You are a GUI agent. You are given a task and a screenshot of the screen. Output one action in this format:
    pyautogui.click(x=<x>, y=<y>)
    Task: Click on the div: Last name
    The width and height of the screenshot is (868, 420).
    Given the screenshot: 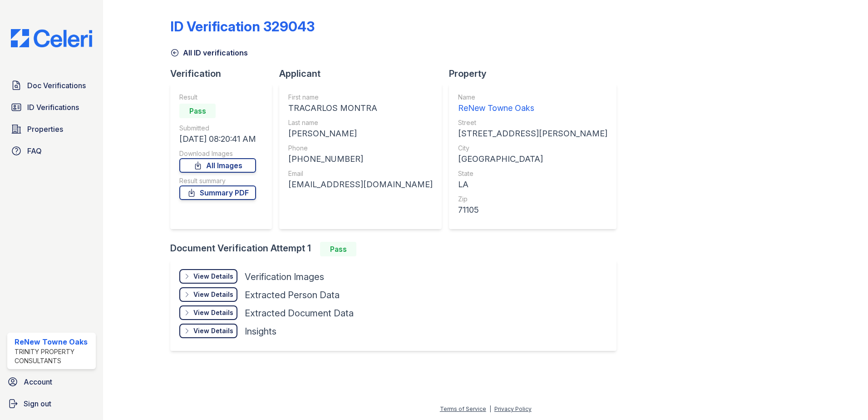 What is the action you would take?
    pyautogui.click(x=360, y=123)
    